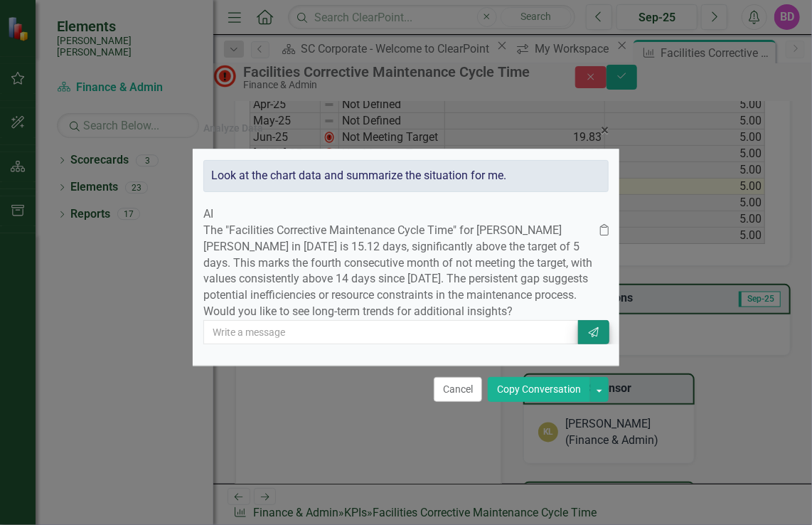 The width and height of the screenshot is (812, 525). I want to click on button: Copy Conversation, so click(539, 389).